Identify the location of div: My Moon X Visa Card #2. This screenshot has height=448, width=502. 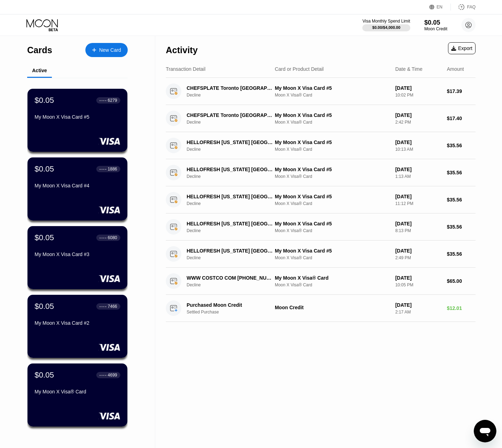
(77, 323).